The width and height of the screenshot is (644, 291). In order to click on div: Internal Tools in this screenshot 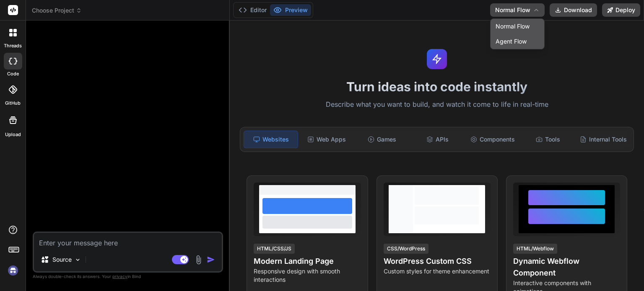, I will do `click(603, 139)`.